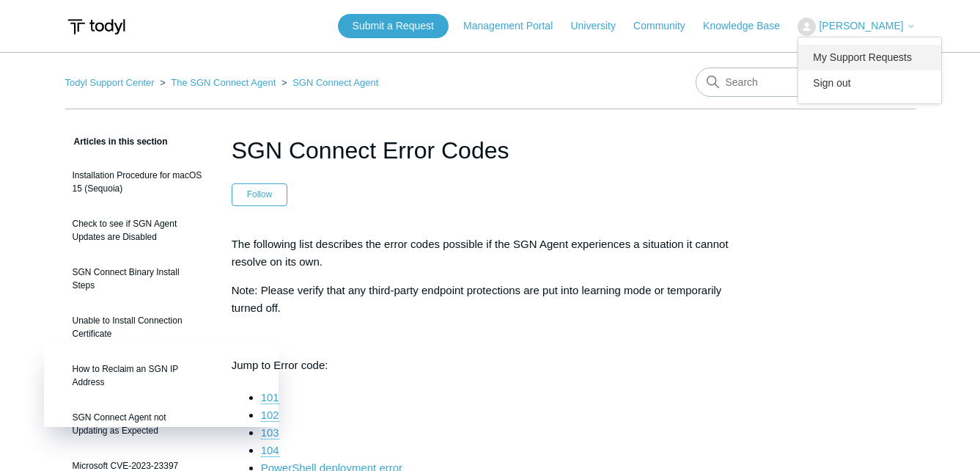 Image resolution: width=980 pixels, height=471 pixels. I want to click on a: Management Portal, so click(515, 26).